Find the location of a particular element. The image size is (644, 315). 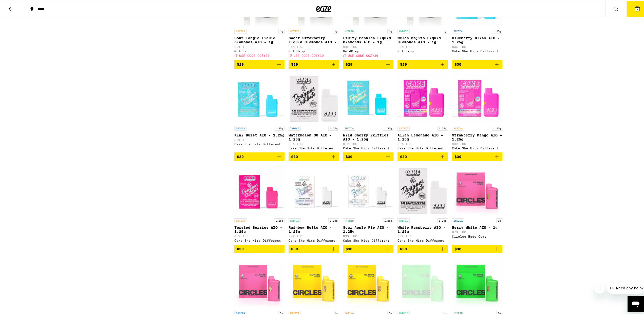

p: 85% THC is located at coordinates (259, 235).